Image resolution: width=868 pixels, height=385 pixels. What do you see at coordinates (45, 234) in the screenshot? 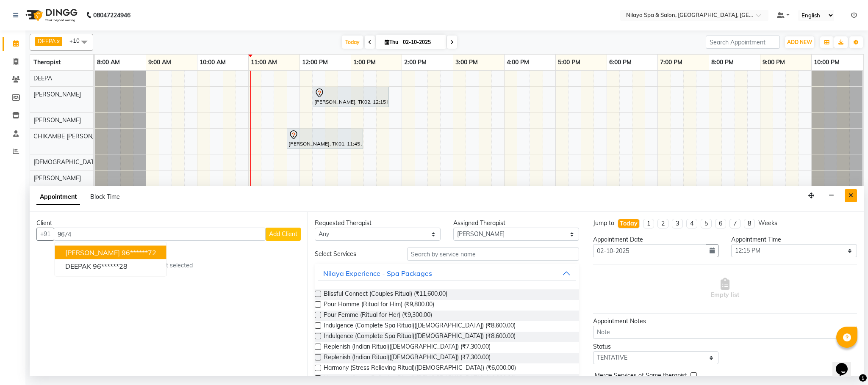
I see `button: +91` at bounding box center [45, 234].